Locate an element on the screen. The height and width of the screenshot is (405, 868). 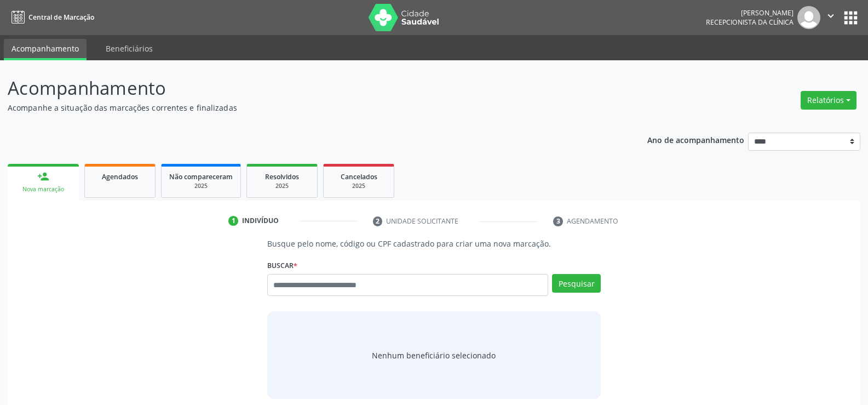
a: Acompanhamento is located at coordinates (45, 50).